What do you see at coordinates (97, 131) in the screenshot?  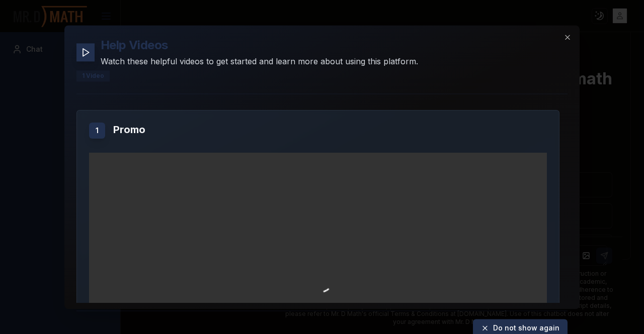 I see `div: 1` at bounding box center [97, 131].